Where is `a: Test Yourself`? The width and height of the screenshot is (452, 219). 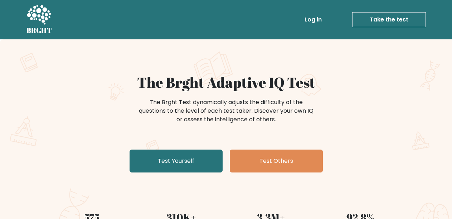
a: Test Yourself is located at coordinates (176, 161).